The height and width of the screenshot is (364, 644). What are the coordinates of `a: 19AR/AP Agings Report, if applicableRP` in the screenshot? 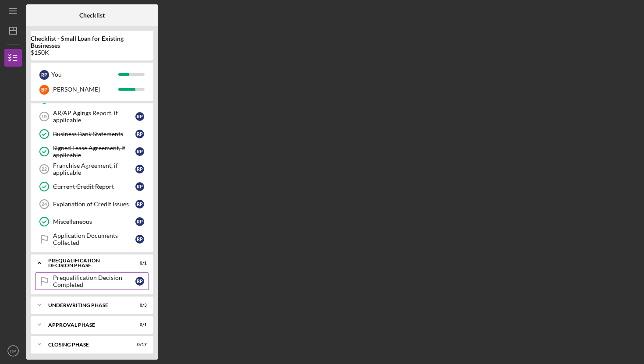 It's located at (92, 116).